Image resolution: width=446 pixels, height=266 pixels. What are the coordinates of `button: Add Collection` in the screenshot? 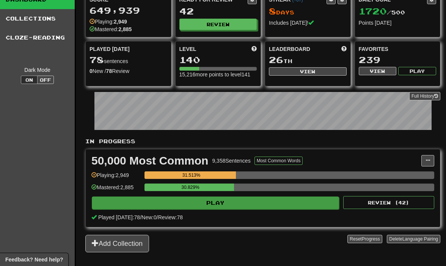 It's located at (117, 243).